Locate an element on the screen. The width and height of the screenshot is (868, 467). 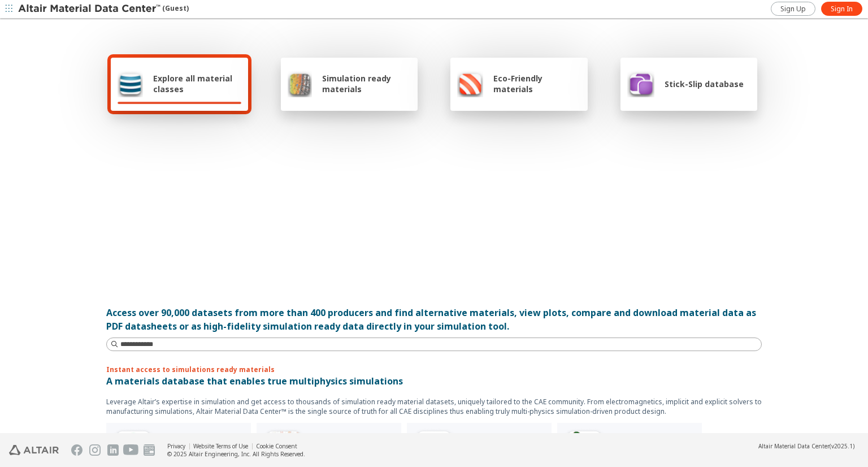
a: Sign Up is located at coordinates (793, 9).